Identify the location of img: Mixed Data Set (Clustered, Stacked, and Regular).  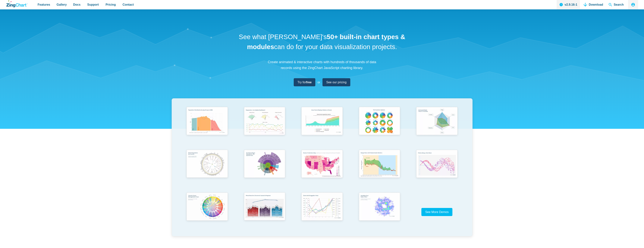
(265, 207).